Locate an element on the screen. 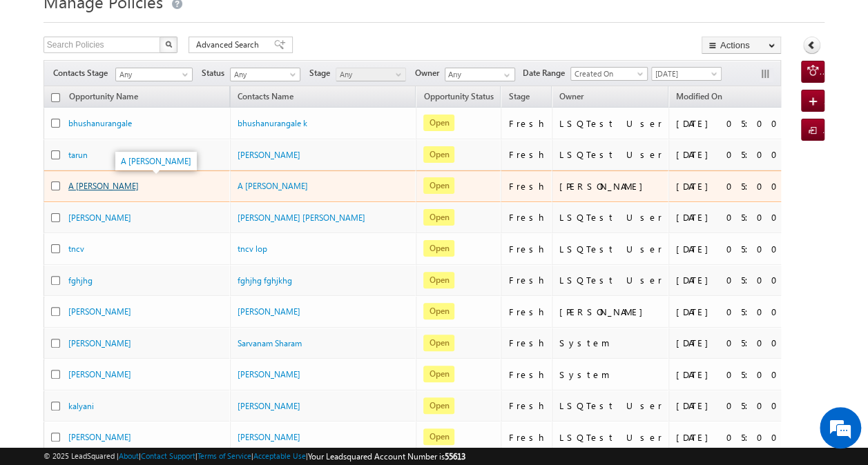 The height and width of the screenshot is (465, 868). div: Minimize live chat window is located at coordinates (243, 24).